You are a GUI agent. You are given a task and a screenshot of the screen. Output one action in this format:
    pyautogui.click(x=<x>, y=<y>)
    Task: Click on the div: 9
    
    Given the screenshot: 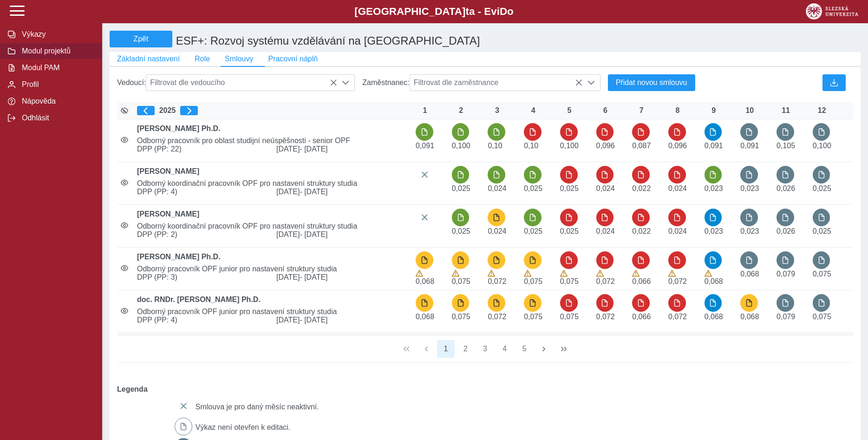 What is the action you would take?
    pyautogui.click(x=714, y=110)
    